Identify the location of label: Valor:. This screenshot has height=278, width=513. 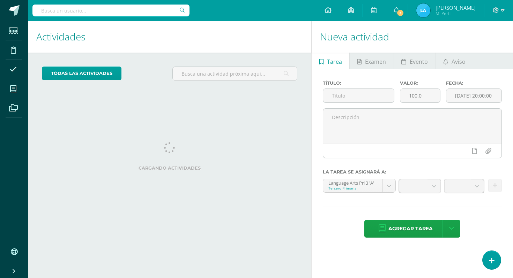
(420, 83).